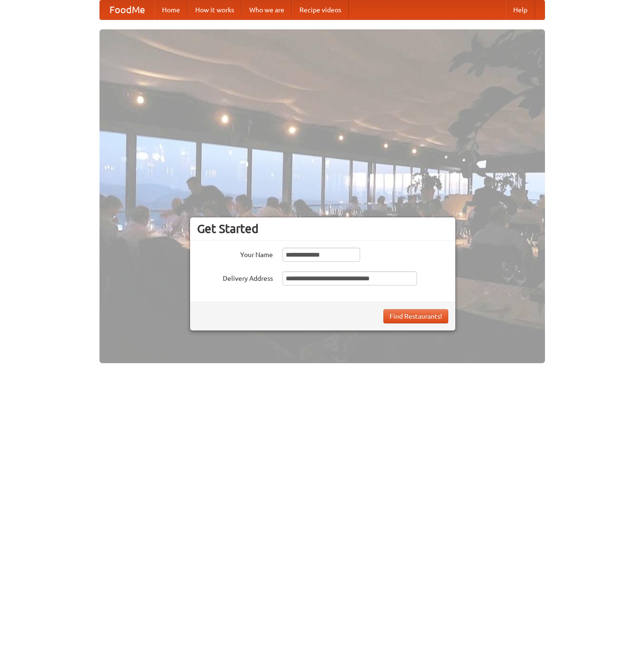 This screenshot has width=644, height=670. What do you see at coordinates (320, 10) in the screenshot?
I see `a: Recipe videos` at bounding box center [320, 10].